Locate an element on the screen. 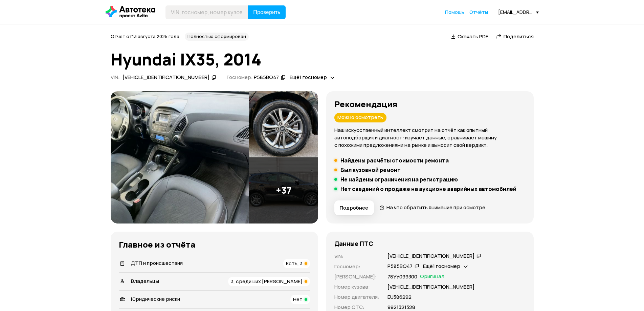 The height and width of the screenshot is (311, 644). span: Отчёты is located at coordinates (479, 12).